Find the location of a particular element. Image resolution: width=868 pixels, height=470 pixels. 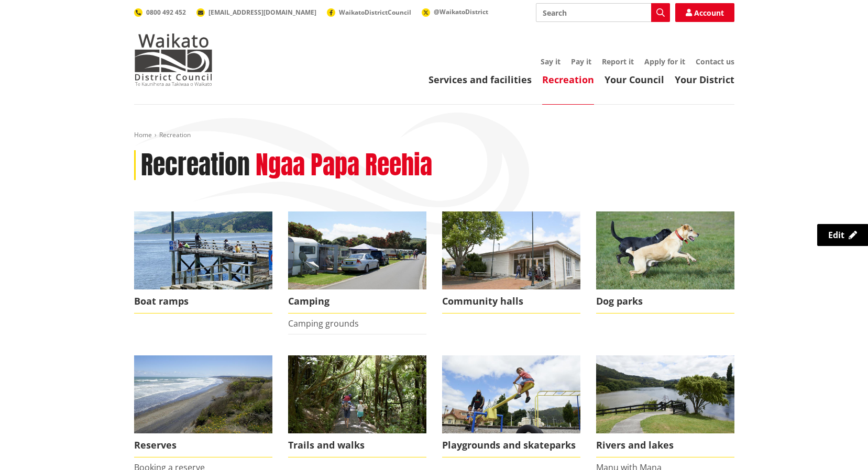

a: Edit is located at coordinates (842, 235).